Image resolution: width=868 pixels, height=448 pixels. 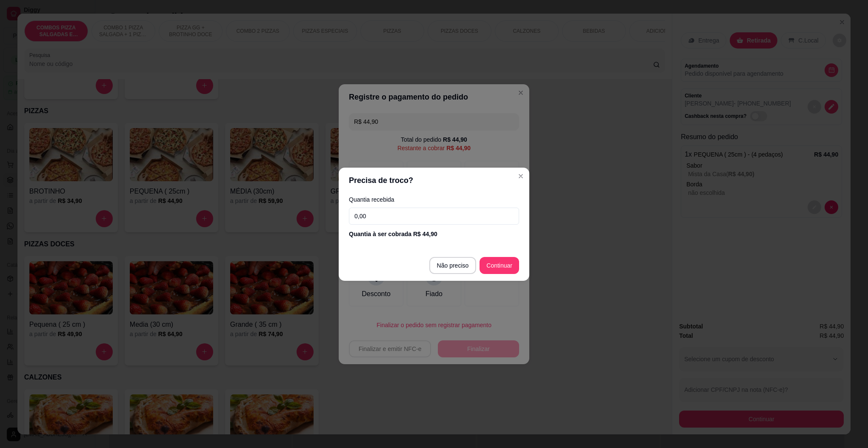 What do you see at coordinates (434, 180) in the screenshot?
I see `header: Precisa de troco?` at bounding box center [434, 180].